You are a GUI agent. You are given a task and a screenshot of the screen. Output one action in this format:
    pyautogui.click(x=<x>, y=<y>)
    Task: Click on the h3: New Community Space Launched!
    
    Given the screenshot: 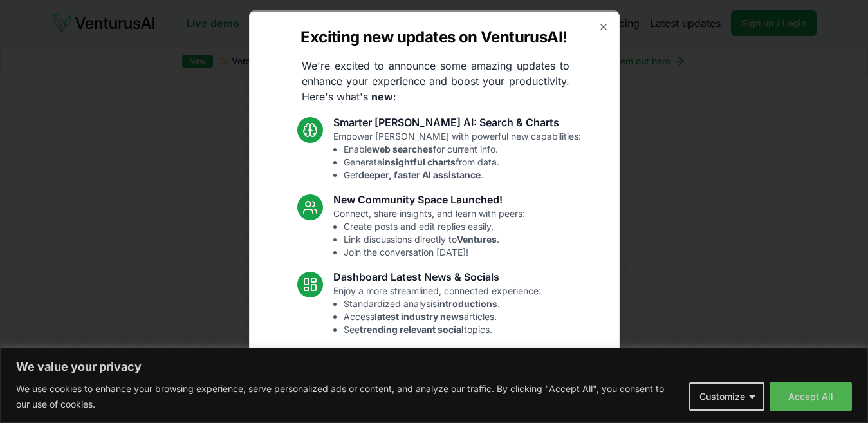 What is the action you would take?
    pyautogui.click(x=429, y=199)
    